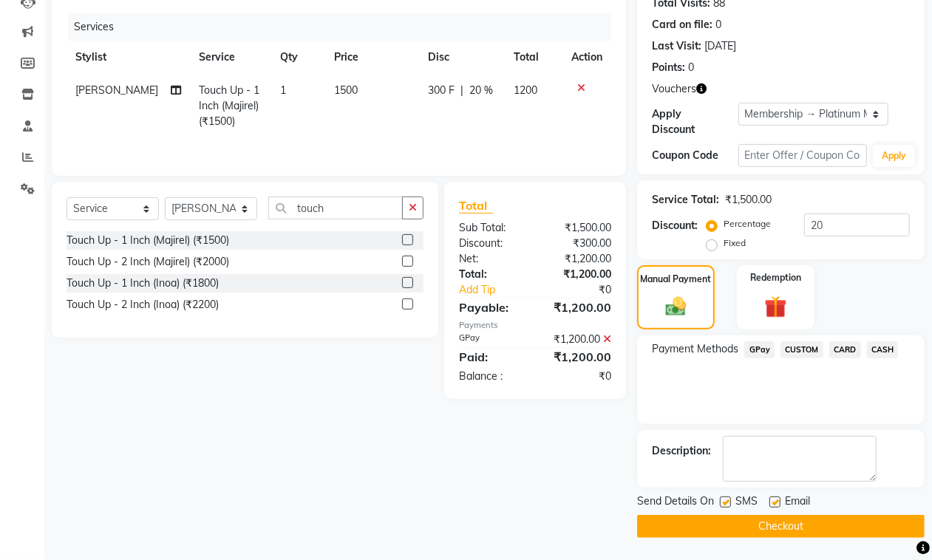  Describe the element at coordinates (148, 240) in the screenshot. I see `div: Touch Up - 1 Inch (Majirel) (₹1500)` at that location.